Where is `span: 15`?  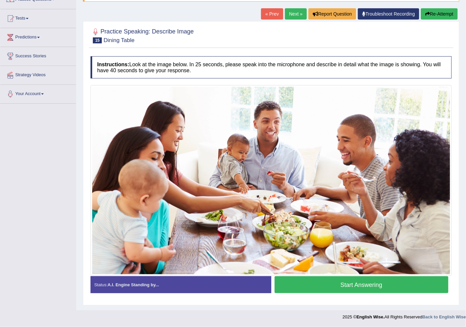 span: 15 is located at coordinates (97, 40).